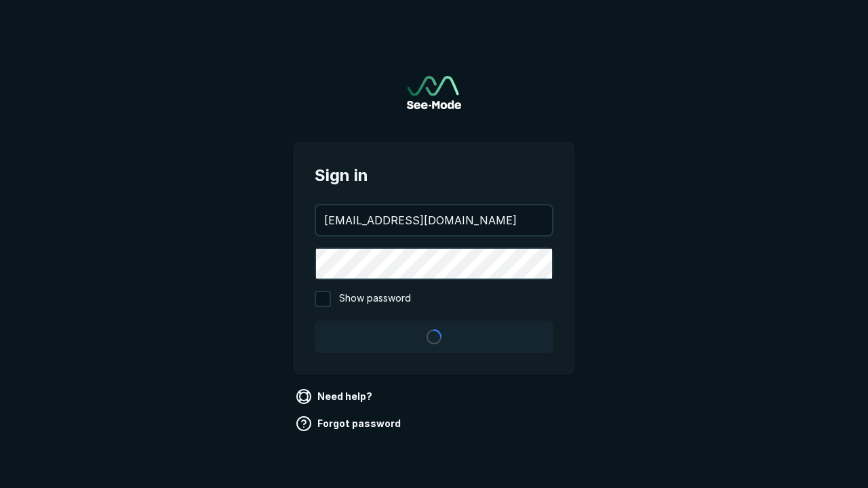 This screenshot has height=488, width=868. I want to click on span: Show password, so click(375, 299).